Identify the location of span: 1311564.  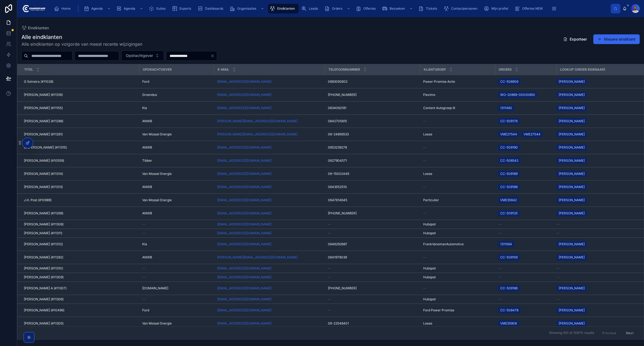
(506, 244).